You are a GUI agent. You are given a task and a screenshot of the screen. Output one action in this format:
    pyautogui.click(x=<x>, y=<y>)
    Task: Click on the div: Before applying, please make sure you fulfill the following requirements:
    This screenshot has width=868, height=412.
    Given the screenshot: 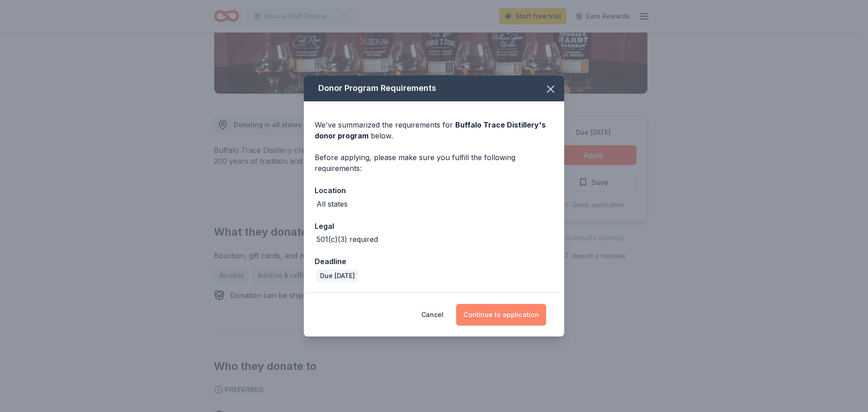 What is the action you would take?
    pyautogui.click(x=434, y=163)
    